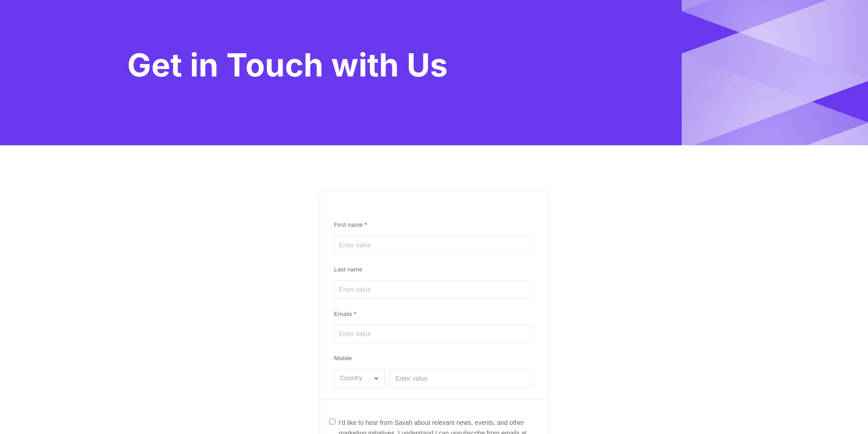  What do you see at coordinates (434, 226) in the screenshot?
I see `label: First name` at bounding box center [434, 226].